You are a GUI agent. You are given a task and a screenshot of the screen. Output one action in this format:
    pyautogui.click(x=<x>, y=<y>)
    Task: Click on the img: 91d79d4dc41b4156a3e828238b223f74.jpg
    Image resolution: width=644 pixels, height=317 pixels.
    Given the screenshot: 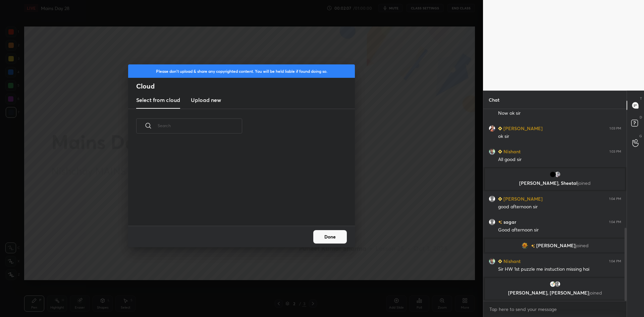 What is the action you would take?
    pyautogui.click(x=492, y=129)
    